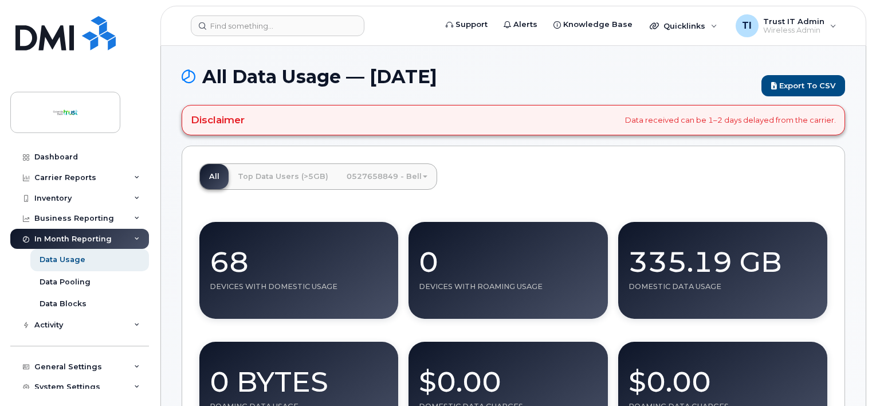 Image resolution: width=872 pixels, height=406 pixels. Describe the element at coordinates (722, 257) in the screenshot. I see `div: 335.19 GB` at that location.